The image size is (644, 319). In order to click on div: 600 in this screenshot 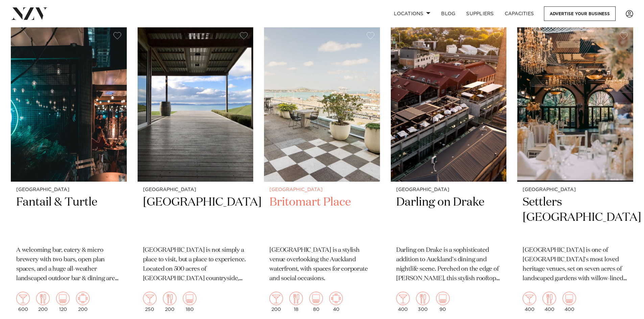, I will do `click(23, 302)`.